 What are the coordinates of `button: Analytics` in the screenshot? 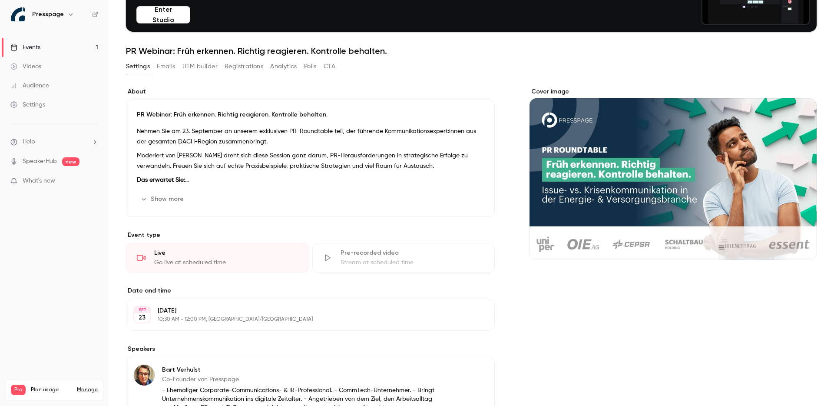 It's located at (284, 66).